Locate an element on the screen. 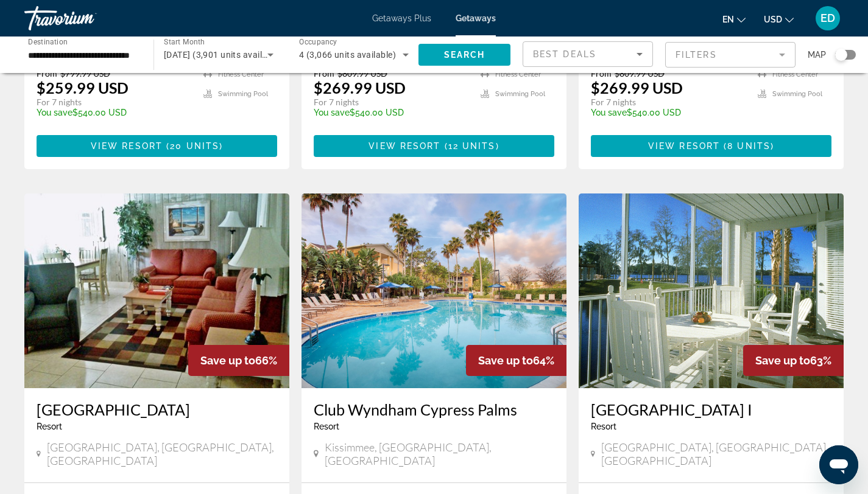 The image size is (868, 494). button: View Resort(12 units) is located at coordinates (434, 146).